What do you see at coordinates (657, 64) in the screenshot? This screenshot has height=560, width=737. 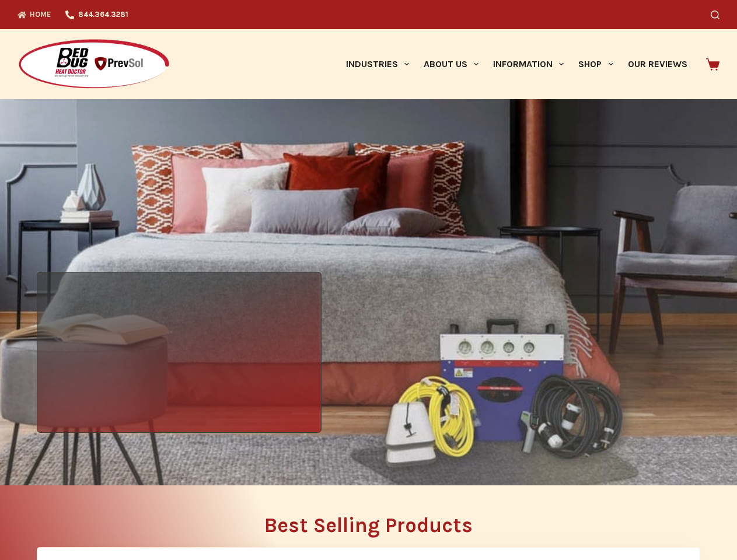 I see `a: Our Reviews` at bounding box center [657, 64].